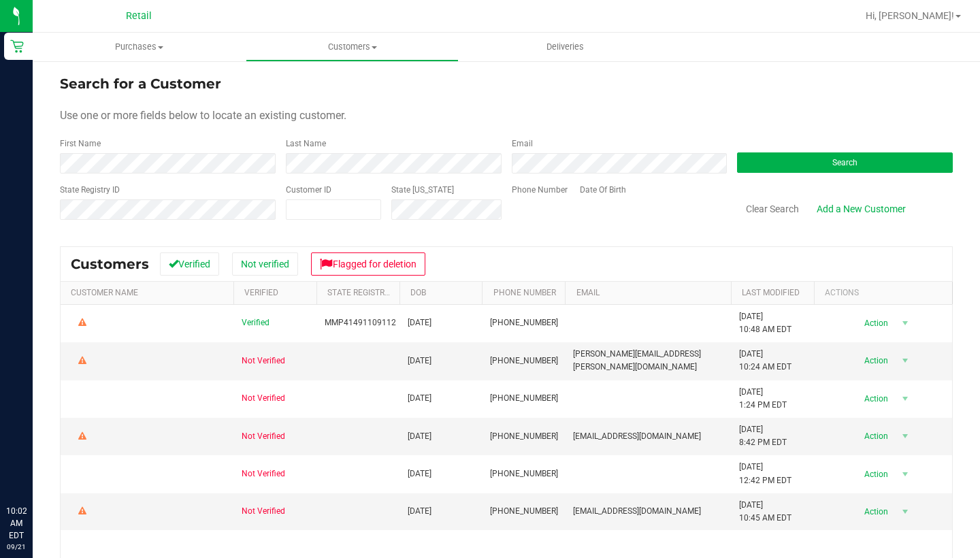  What do you see at coordinates (189, 264) in the screenshot?
I see `button: Verified` at bounding box center [189, 264].